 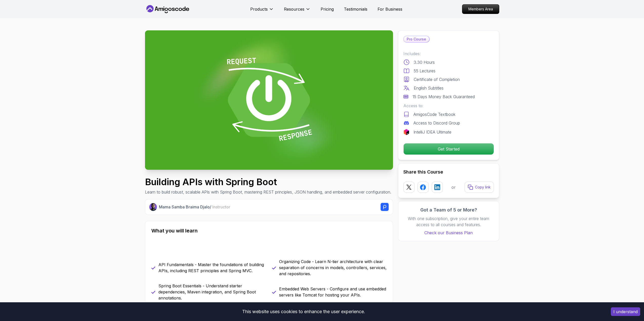 What do you see at coordinates (268, 182) in the screenshot?
I see `h1: Building APIs with Spring Boot` at bounding box center [268, 182].